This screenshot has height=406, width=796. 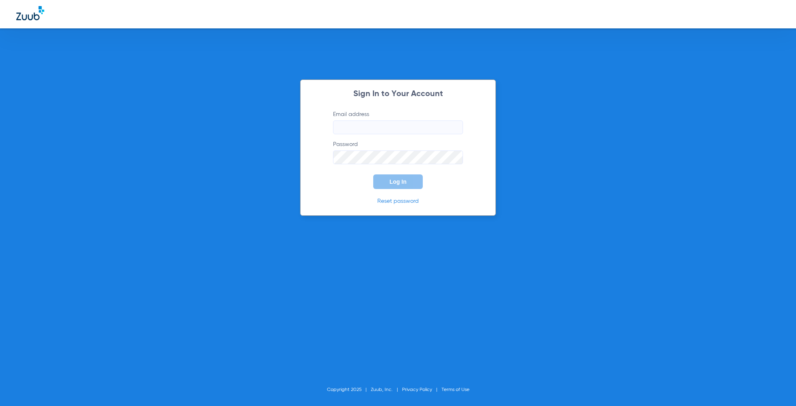 I want to click on li: Zuub, Inc., so click(x=386, y=390).